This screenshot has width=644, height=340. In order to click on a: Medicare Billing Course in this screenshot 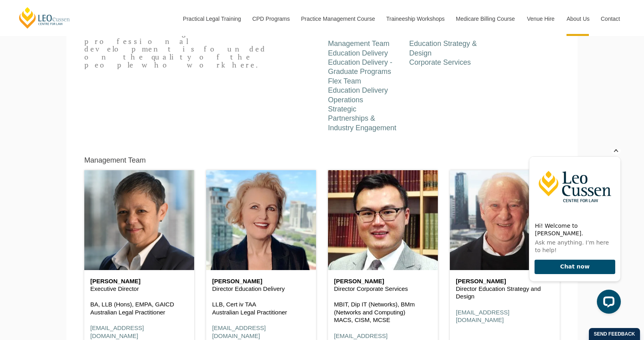, I will do `click(485, 18)`.